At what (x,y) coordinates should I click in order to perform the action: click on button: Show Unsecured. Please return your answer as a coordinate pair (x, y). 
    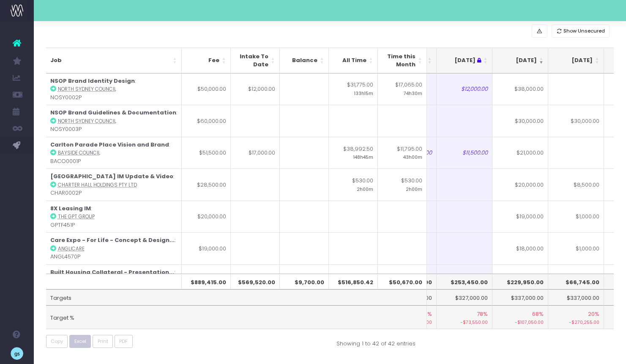
    Looking at the image, I should click on (581, 31).